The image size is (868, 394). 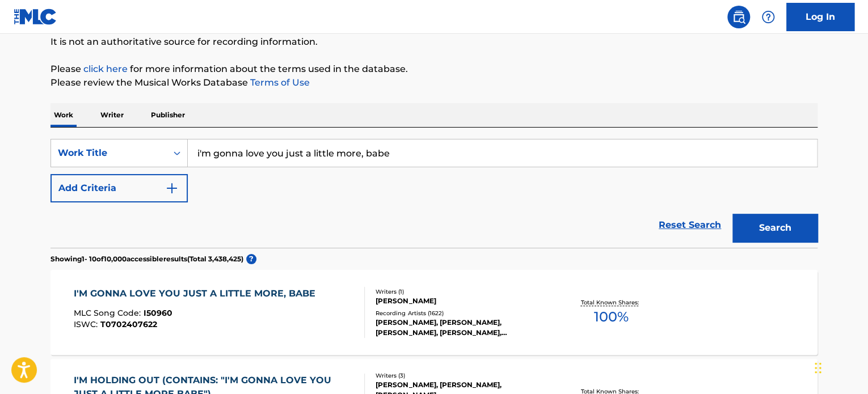 I want to click on p: Work, so click(x=64, y=115).